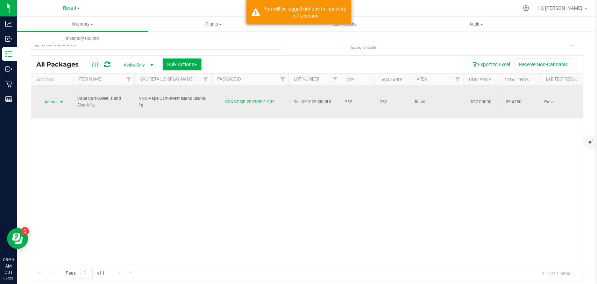 The width and height of the screenshot is (597, 284). What do you see at coordinates (82, 24) in the screenshot?
I see `a: Inventory` at bounding box center [82, 24].